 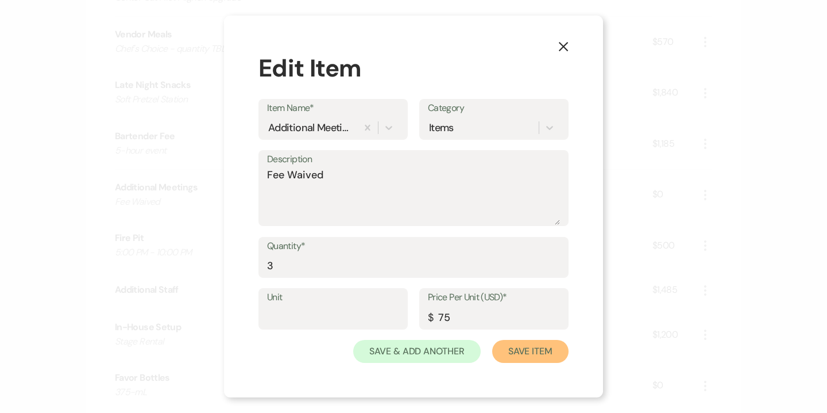 What do you see at coordinates (494, 297) in the screenshot?
I see `label: Price Per Unit (USD)*` at bounding box center [494, 297].